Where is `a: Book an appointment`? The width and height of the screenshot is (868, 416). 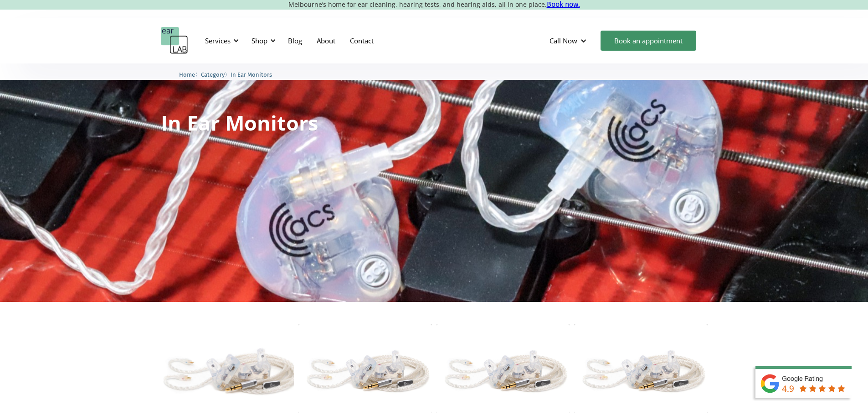 a: Book an appointment is located at coordinates (648, 41).